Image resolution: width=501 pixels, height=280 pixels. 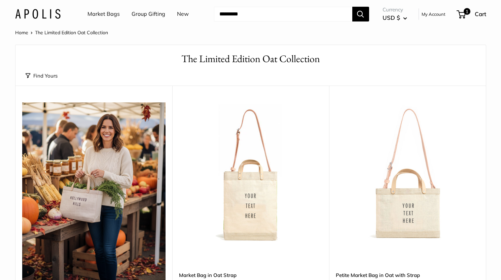 I want to click on img: Apolis, so click(x=38, y=14).